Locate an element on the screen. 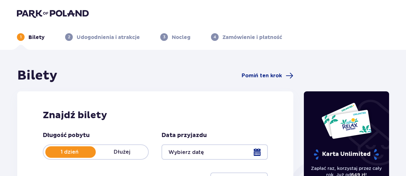 This screenshot has width=406, height=176. p: 1 dzień is located at coordinates (70, 152).